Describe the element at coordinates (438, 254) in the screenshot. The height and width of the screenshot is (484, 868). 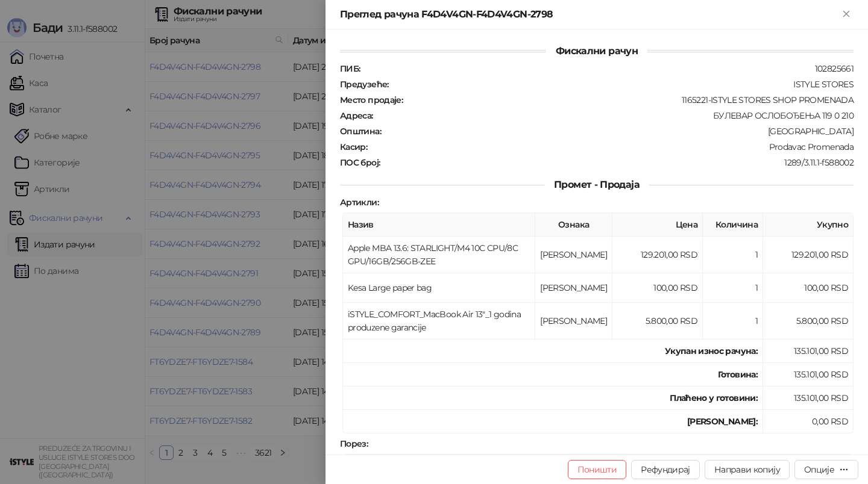
I see `td: Apple MBA 13.6: STARLIGHT/M4 10C CPU/8C GPU/16GB/256GB-ZEE` at that location.